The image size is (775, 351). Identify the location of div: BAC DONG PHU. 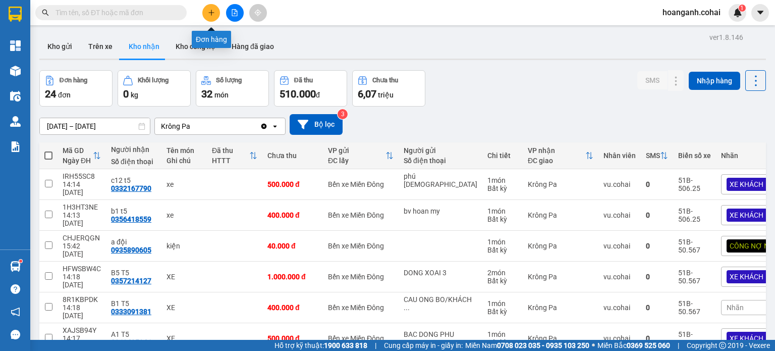
(440, 334).